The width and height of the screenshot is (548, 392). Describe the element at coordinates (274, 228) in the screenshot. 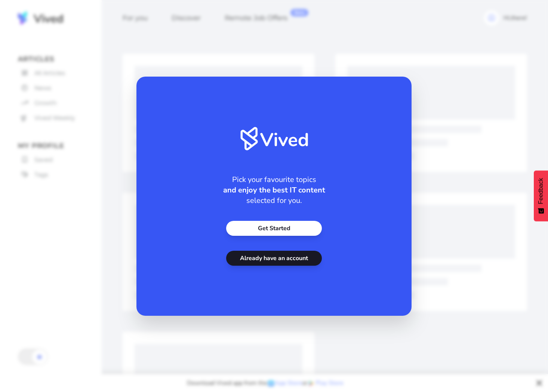

I see `span: Get Started` at that location.